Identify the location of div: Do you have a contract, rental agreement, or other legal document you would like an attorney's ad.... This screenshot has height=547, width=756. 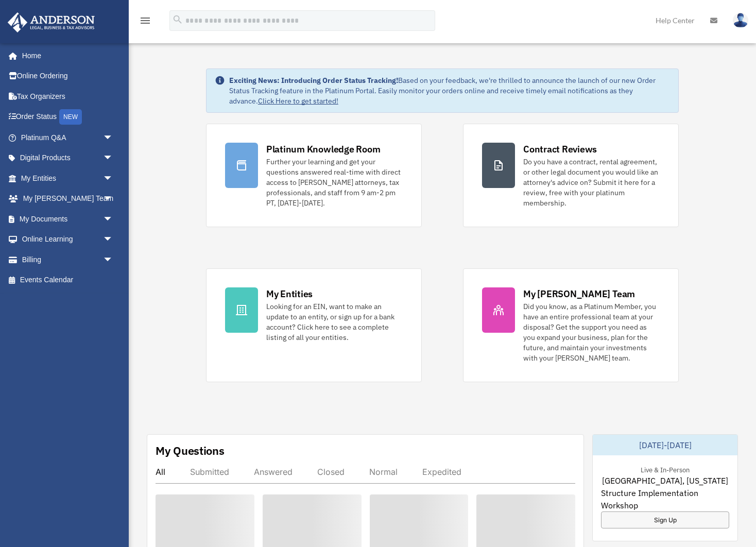
(591, 182).